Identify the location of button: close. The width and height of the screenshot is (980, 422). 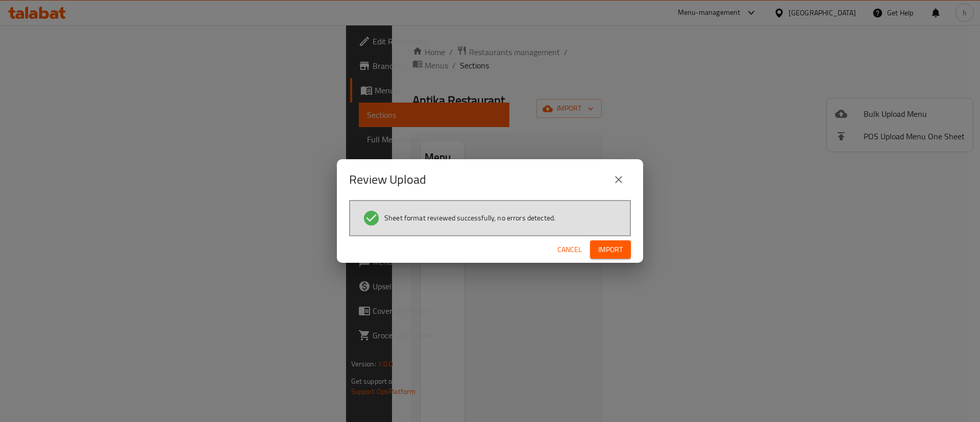
(618, 180).